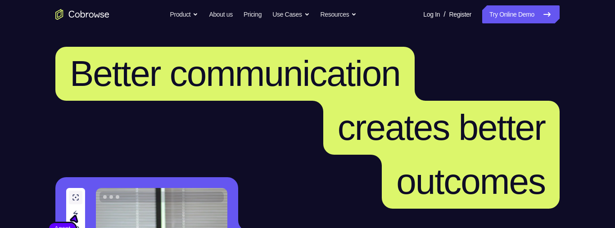  What do you see at coordinates (291, 14) in the screenshot?
I see `button: Use Cases` at bounding box center [291, 14].